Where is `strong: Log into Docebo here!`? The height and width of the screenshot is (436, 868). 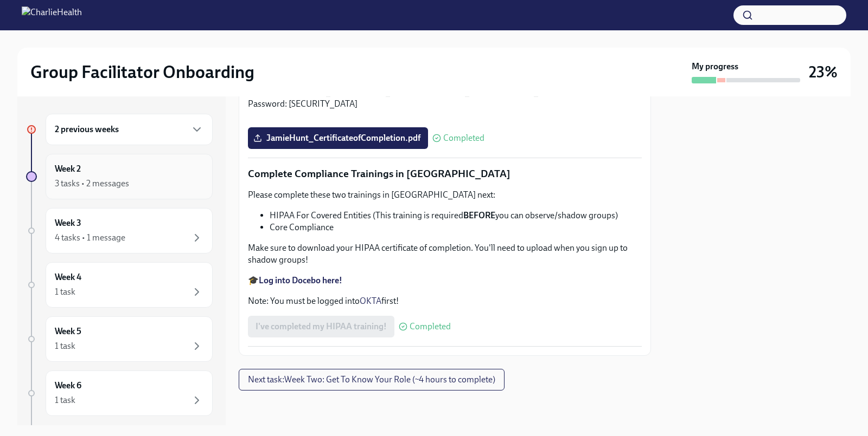 strong: Log into Docebo here! is located at coordinates (300, 280).